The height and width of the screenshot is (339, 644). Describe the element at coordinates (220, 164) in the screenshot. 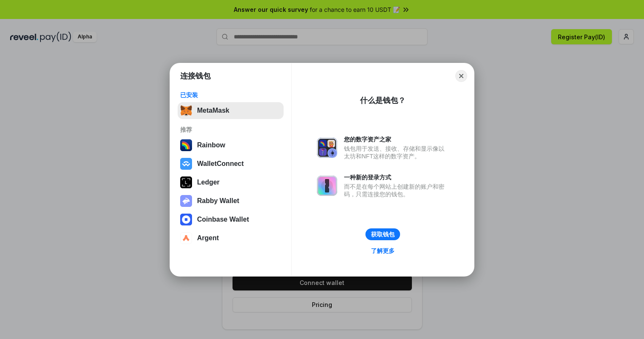

I see `div: WalletConnect` at that location.